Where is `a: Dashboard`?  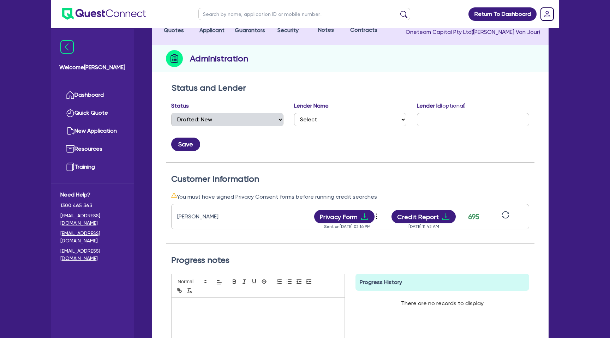 a: Dashboard is located at coordinates (92, 95).